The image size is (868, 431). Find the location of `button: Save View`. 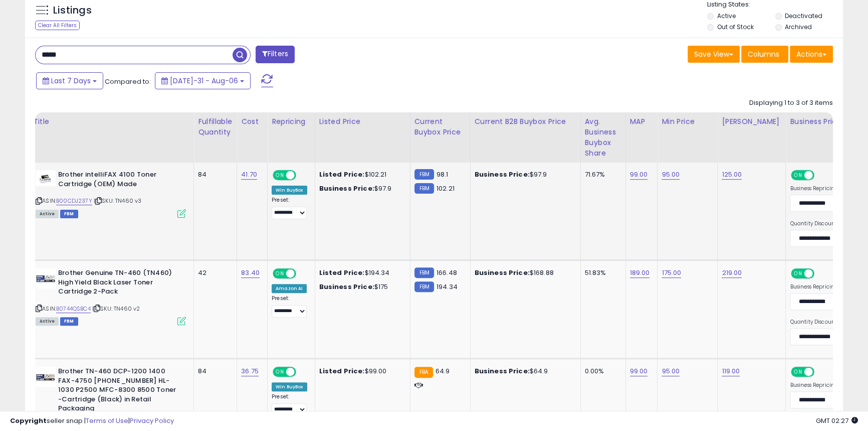

button: Save View is located at coordinates (714, 54).